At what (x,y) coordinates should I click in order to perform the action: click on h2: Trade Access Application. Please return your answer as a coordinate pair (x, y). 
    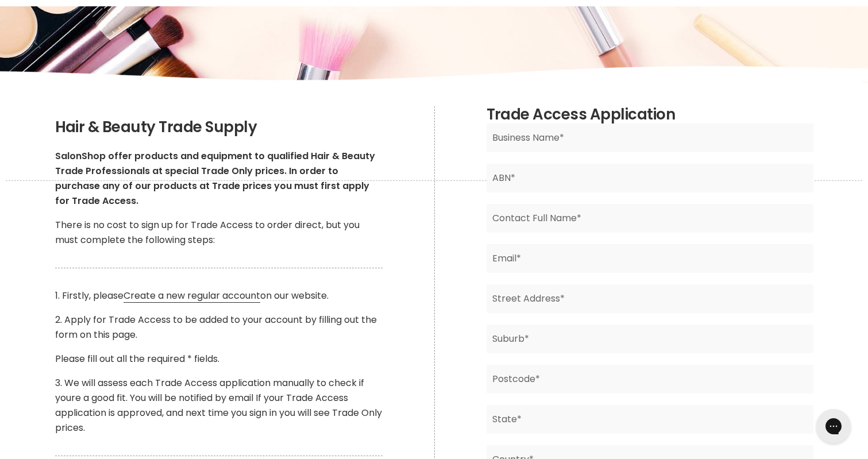
    Looking at the image, I should click on (649, 115).